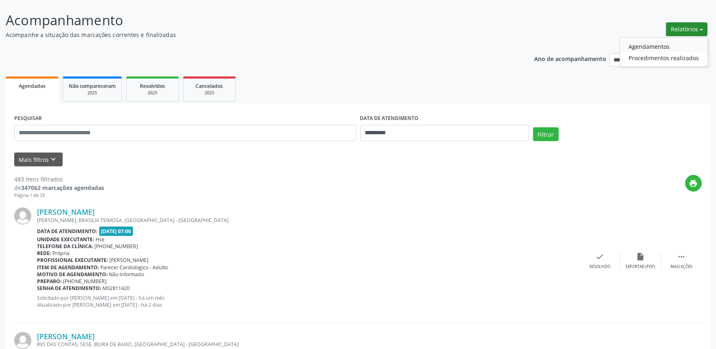  I want to click on span: Resolvidos, so click(152, 86).